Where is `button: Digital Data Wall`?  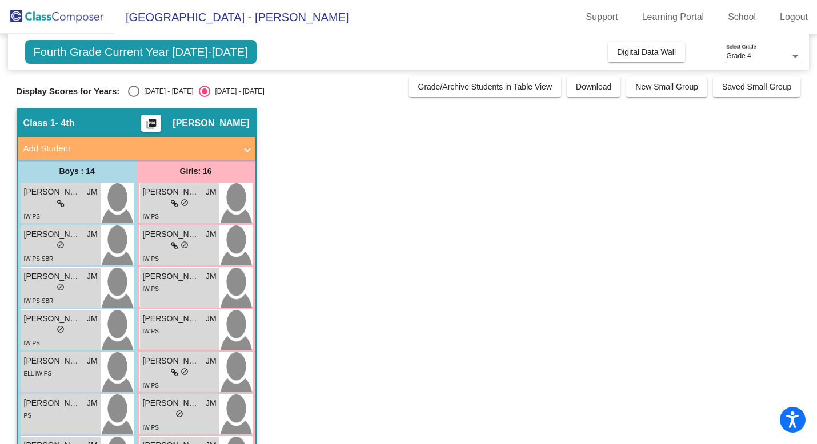 button: Digital Data Wall is located at coordinates (646, 52).